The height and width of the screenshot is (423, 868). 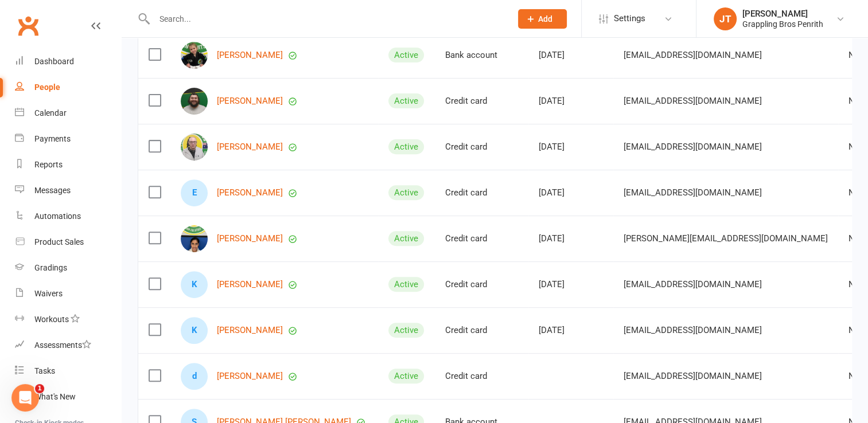 What do you see at coordinates (47, 87) in the screenshot?
I see `div: People` at bounding box center [47, 87].